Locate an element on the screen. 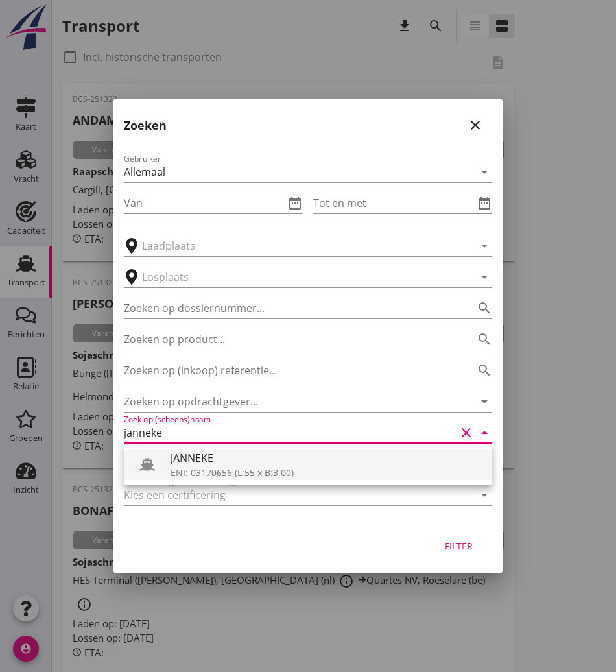  button: Filter is located at coordinates (458, 546).